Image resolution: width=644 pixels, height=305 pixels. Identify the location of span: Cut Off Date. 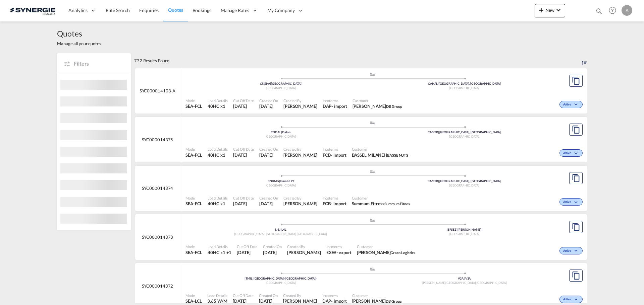
(243, 295).